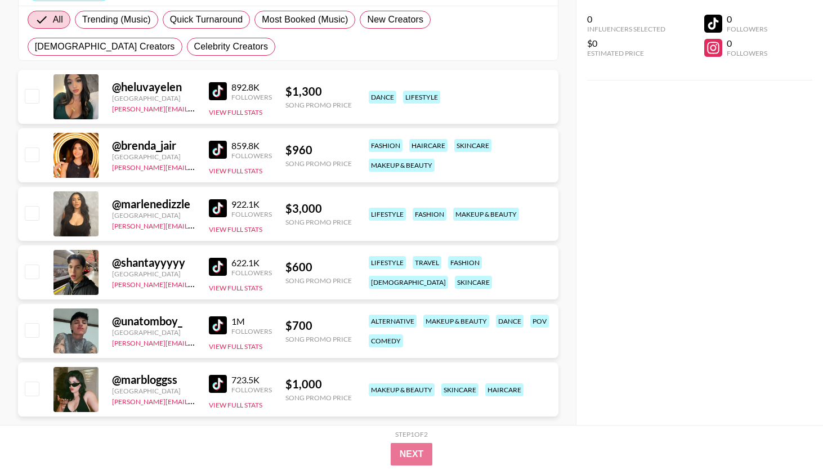 The height and width of the screenshot is (470, 823). What do you see at coordinates (154, 321) in the screenshot?
I see `div: @ unatomboy_` at bounding box center [154, 321].